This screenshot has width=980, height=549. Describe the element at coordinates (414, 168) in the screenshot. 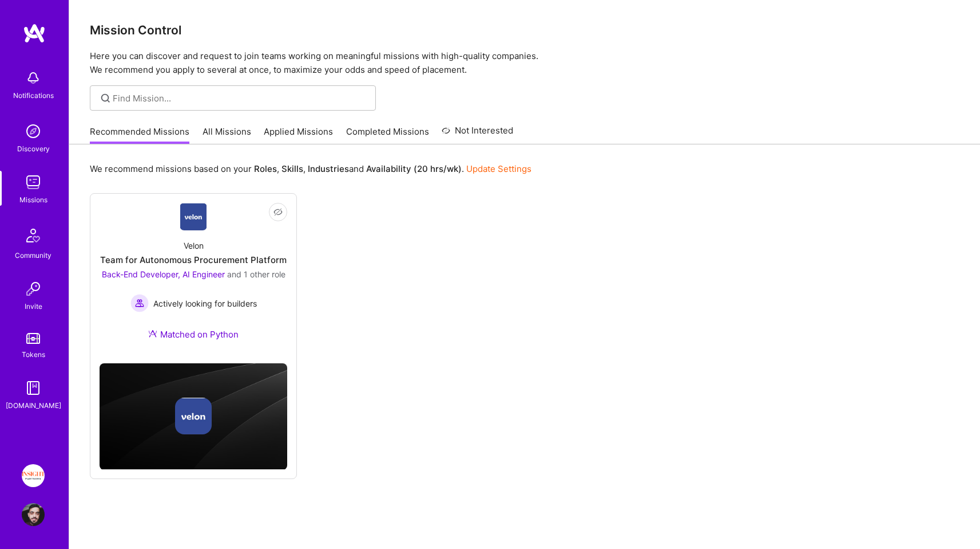

I see `b: Availability (20 hrs/wk)` at that location.